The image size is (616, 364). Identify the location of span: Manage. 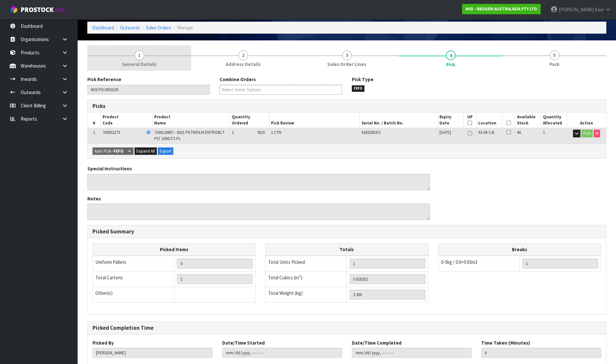
(185, 28).